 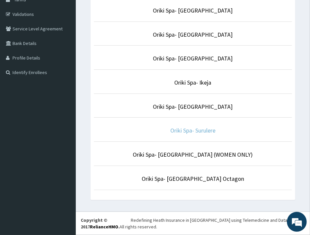 What do you see at coordinates (65, 107) in the screenshot?
I see `span: We're online!` at bounding box center [65, 107].